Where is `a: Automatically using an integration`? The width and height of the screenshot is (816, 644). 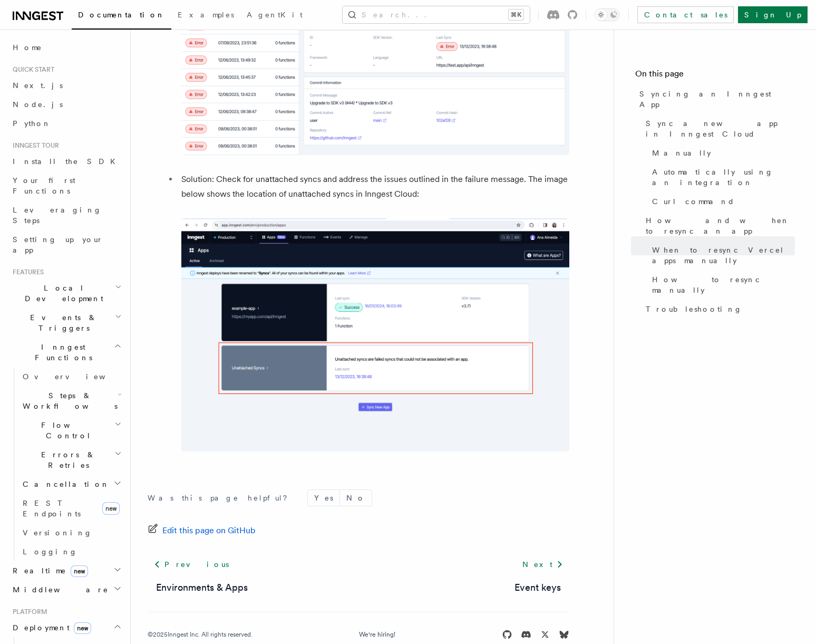 a: Automatically using an integration is located at coordinates (721, 177).